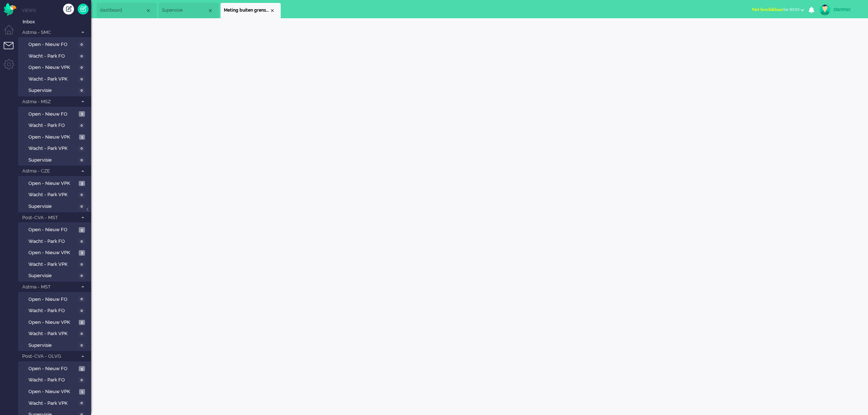  What do you see at coordinates (9, 9) in the screenshot?
I see `img: flow_omnibird.svg` at bounding box center [9, 9].